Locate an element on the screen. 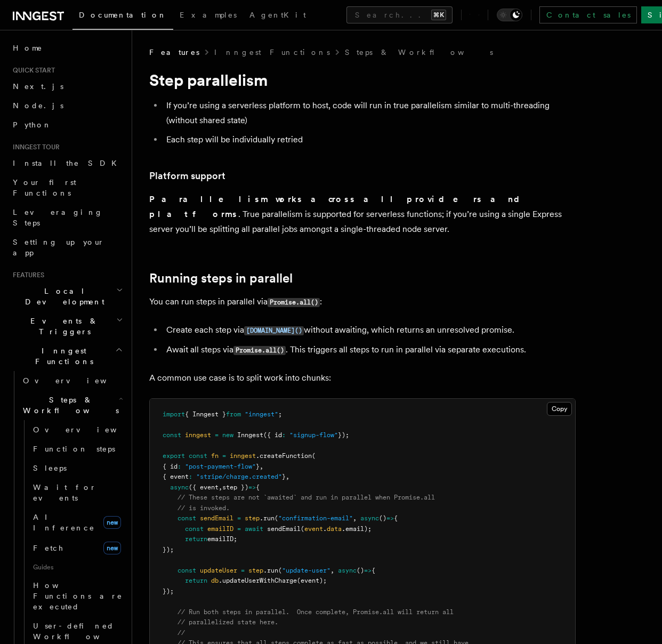 Image resolution: width=662 pixels, height=644 pixels. span: { Inngest } is located at coordinates (205, 414).